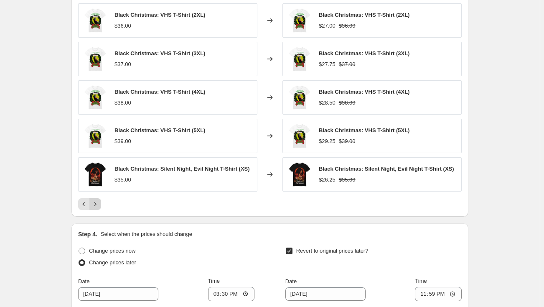 This screenshot has width=544, height=307. Describe the element at coordinates (332, 250) in the screenshot. I see `span: Revert to original prices later?` at that location.